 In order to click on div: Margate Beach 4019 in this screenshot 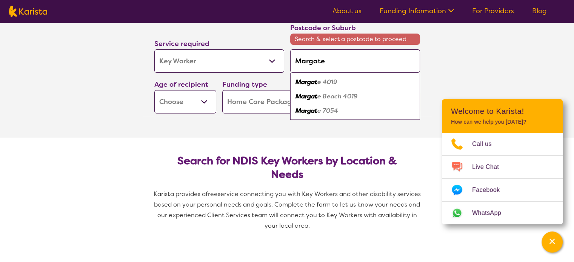, I will do `click(355, 97)`.